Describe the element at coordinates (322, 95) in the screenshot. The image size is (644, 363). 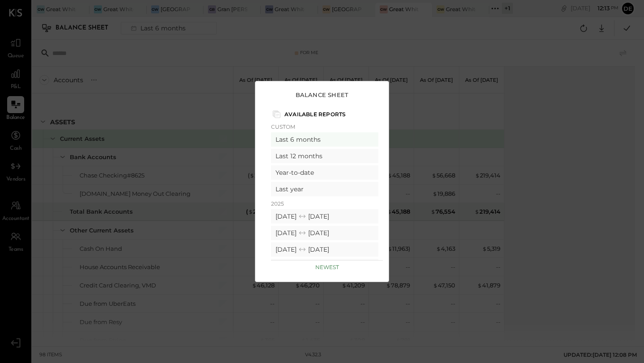
I see `h3: Balance Sheet` at that location.